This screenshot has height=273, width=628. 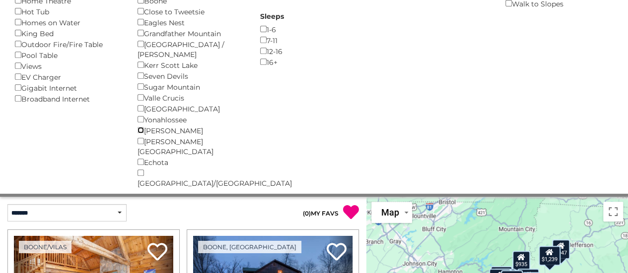 I want to click on div: Broadband Internet, so click(x=68, y=99).